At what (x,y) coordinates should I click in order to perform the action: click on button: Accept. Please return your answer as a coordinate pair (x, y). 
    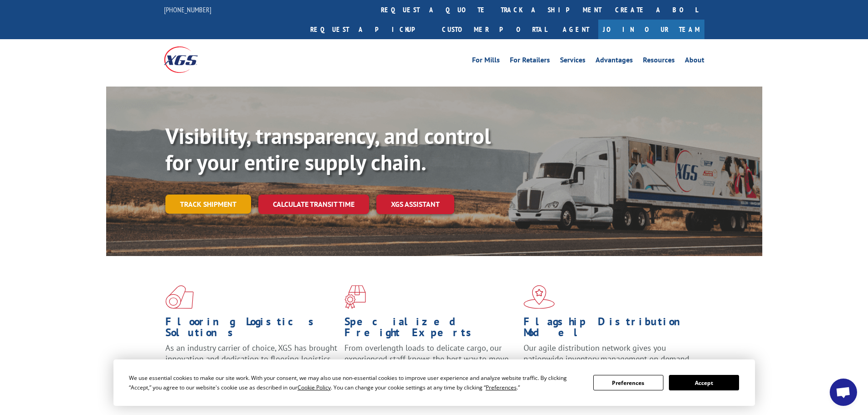
    Looking at the image, I should click on (704, 383).